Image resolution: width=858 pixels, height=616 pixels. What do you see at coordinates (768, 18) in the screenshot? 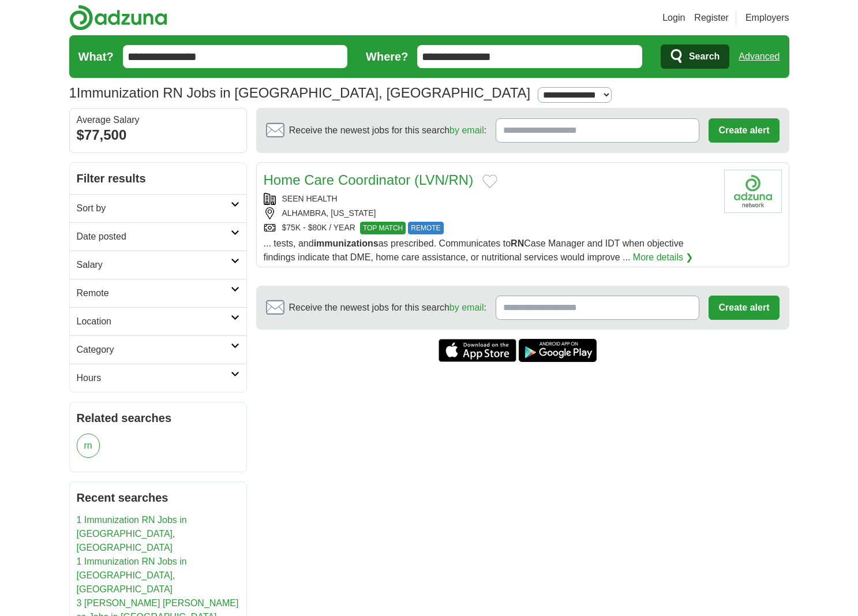
I see `a: Employers` at bounding box center [768, 18].